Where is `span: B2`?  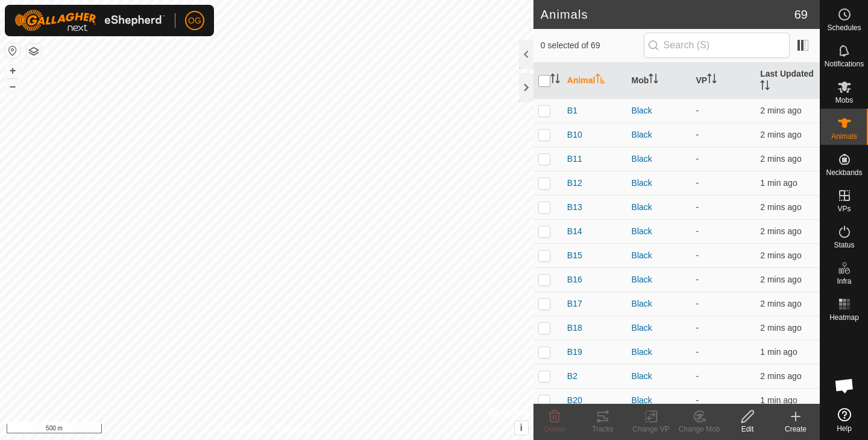 span: B2 is located at coordinates (572, 376).